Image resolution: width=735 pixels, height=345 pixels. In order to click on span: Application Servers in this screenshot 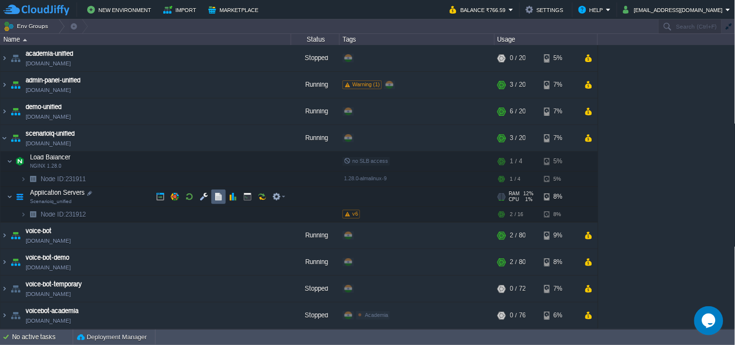, I will do `click(58, 192)`.